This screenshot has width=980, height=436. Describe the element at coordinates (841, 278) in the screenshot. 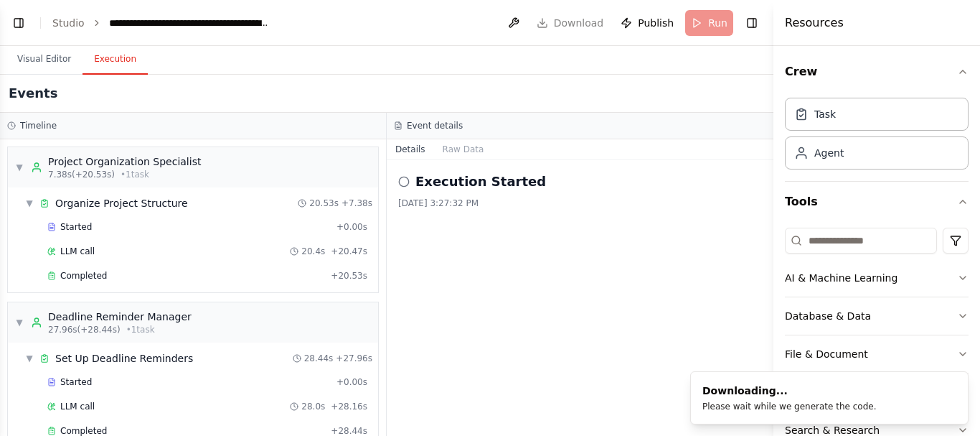

I see `div: AI & Machine Learning` at that location.